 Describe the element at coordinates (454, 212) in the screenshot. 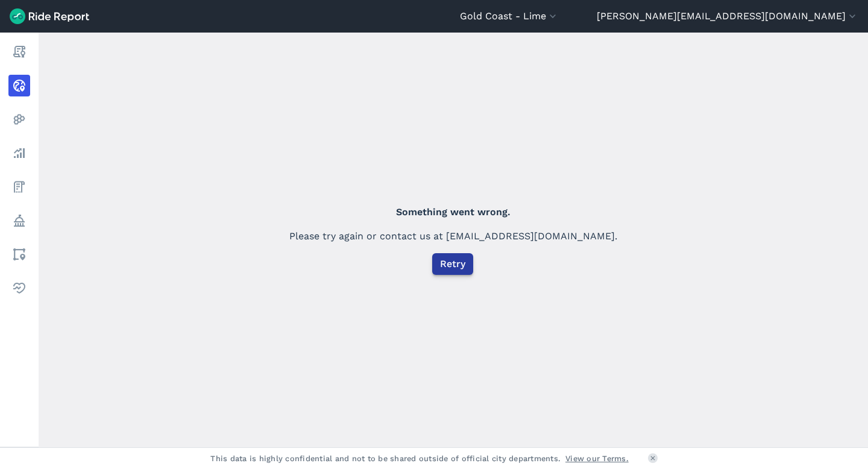

I see `strong: Something went wrong.` at that location.